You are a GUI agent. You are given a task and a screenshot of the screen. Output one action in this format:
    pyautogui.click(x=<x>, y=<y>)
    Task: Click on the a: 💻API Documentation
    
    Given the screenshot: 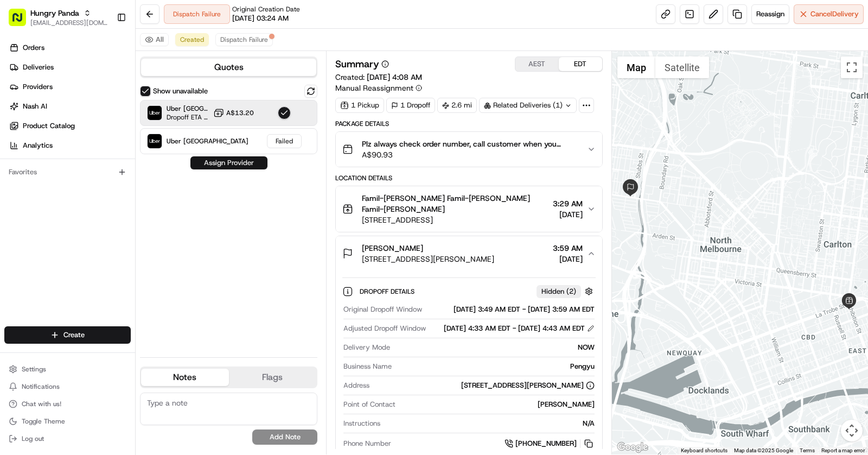 What is the action you would take?
    pyautogui.click(x=133, y=248)
    